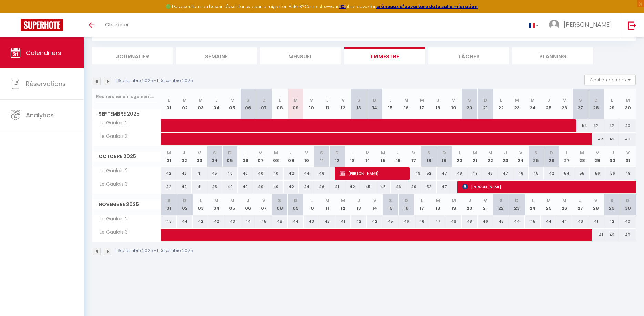 The height and width of the screenshot is (316, 644). Describe the element at coordinates (359, 204) in the screenshot. I see `th: 13` at that location.